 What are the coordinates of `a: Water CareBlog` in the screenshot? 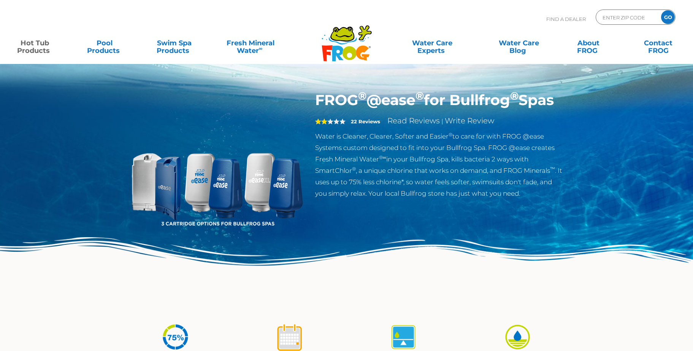 It's located at (519, 43).